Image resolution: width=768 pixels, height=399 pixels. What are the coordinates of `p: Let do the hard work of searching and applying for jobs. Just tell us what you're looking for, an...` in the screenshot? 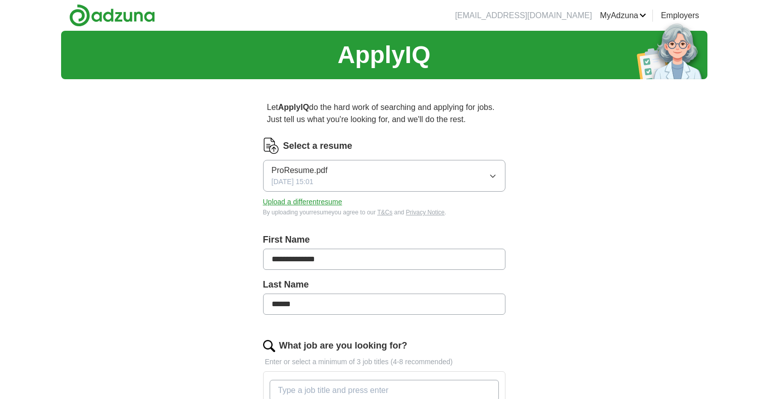 It's located at (384, 114).